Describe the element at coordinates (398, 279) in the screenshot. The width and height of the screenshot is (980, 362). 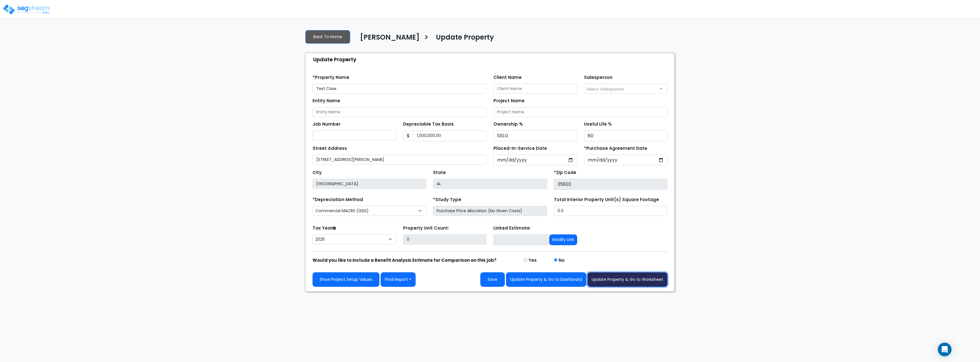
I see `button: Final Report` at that location.